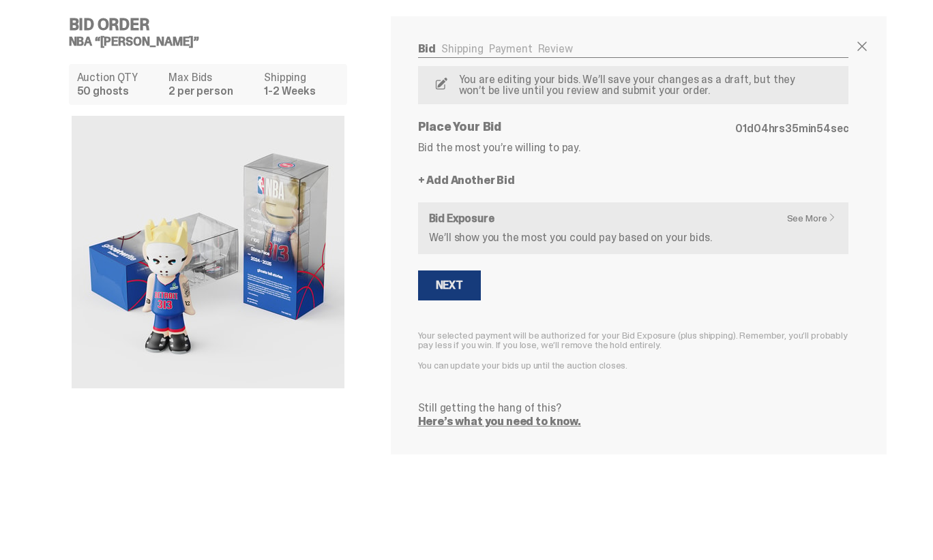 This screenshot has width=933, height=560. What do you see at coordinates (119, 92) in the screenshot?
I see `dd: 50 ghosts` at bounding box center [119, 92].